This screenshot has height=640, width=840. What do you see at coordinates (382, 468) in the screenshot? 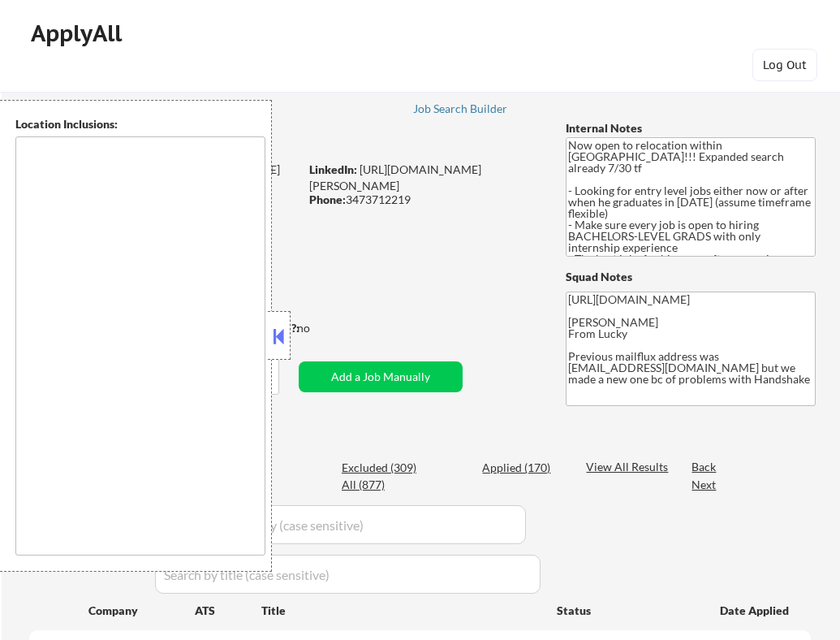
I see `div: Excluded (309)` at bounding box center [382, 468].